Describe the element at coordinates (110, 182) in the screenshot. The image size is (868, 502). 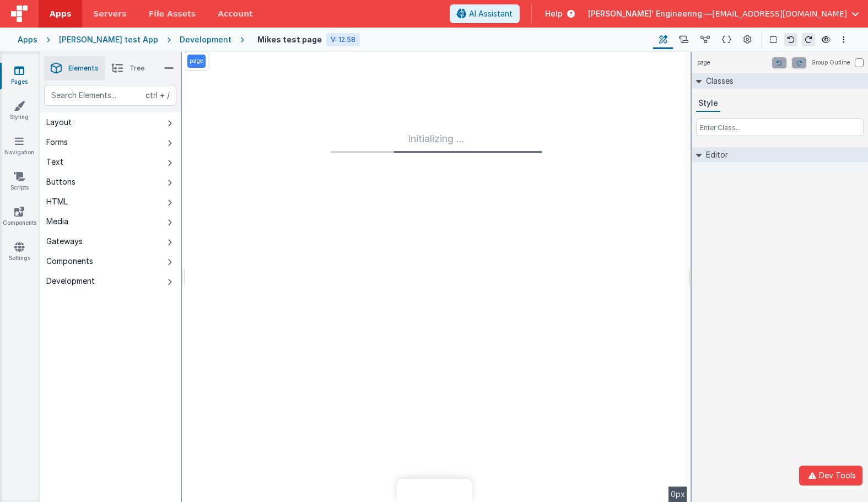
I see `button: Buttons` at that location.